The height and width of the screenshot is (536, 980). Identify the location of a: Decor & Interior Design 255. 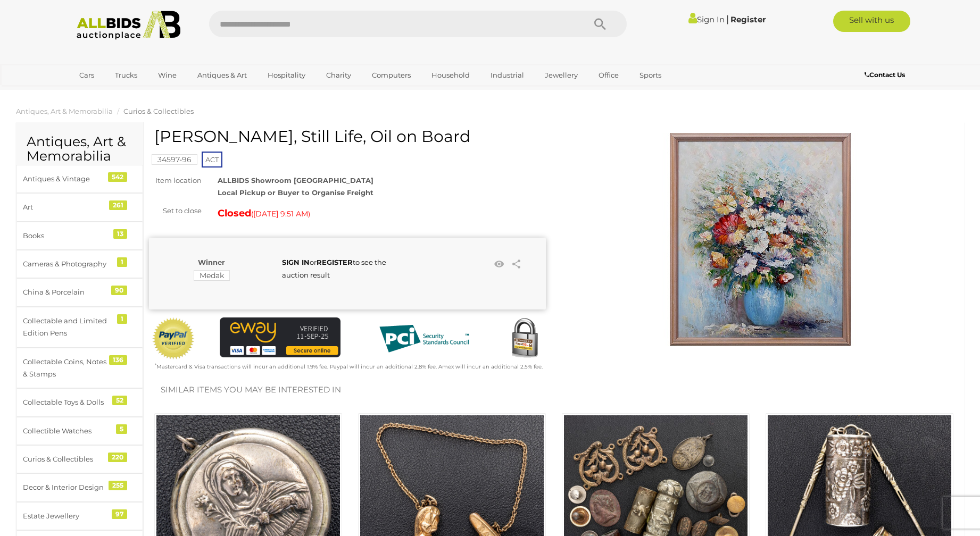
(79, 487).